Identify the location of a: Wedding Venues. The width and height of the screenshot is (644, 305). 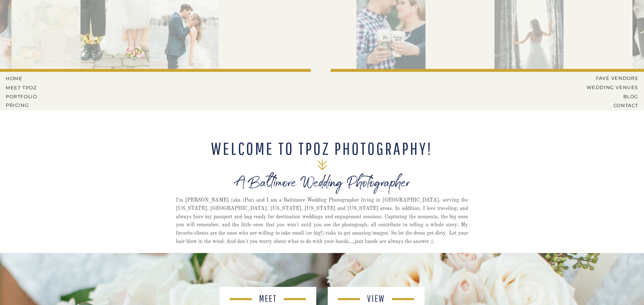
(607, 87).